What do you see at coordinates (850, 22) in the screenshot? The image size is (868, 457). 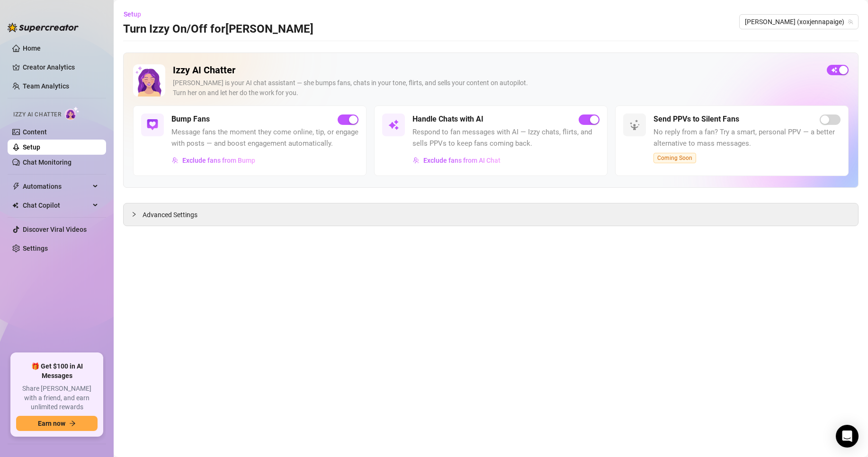 I see `span: team` at bounding box center [850, 22].